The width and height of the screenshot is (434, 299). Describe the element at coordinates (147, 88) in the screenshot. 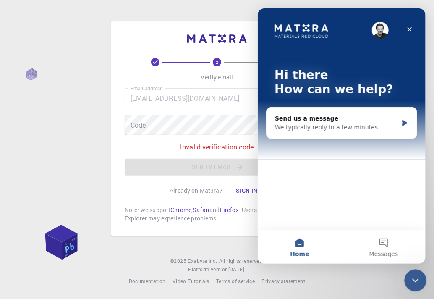

I see `label: Email address` at that location.